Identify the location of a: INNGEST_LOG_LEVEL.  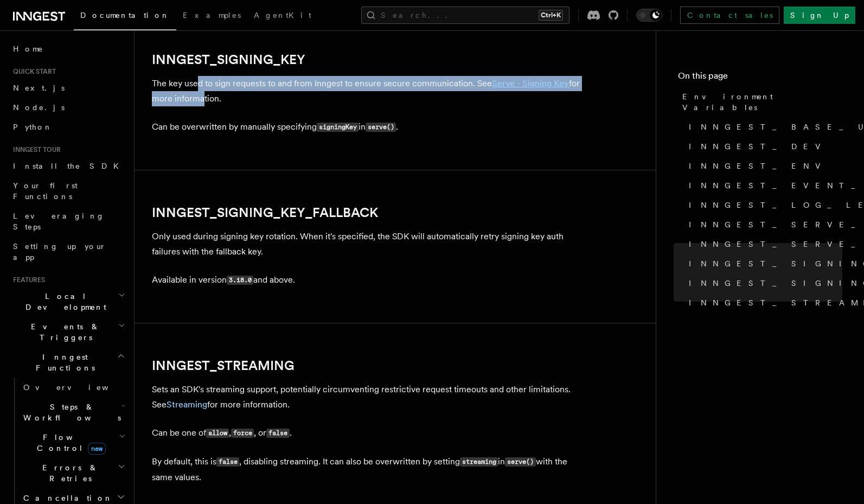
(763, 205).